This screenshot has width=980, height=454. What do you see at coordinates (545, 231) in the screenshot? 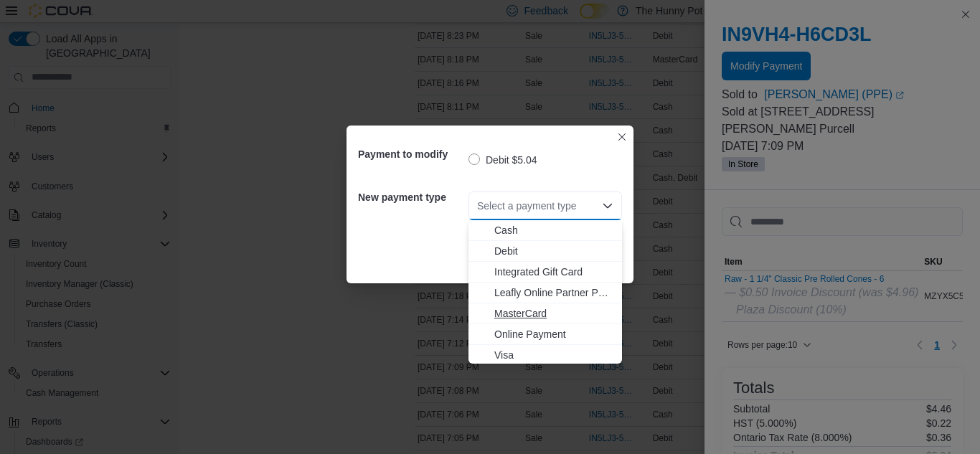
I see `button: Cash` at bounding box center [545, 231].